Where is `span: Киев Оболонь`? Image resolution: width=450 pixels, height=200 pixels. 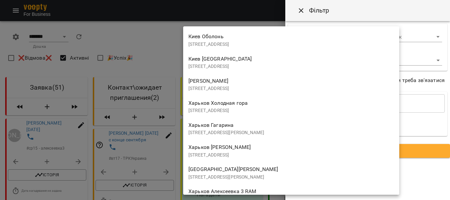 span: Киев Оболонь is located at coordinates (206, 36).